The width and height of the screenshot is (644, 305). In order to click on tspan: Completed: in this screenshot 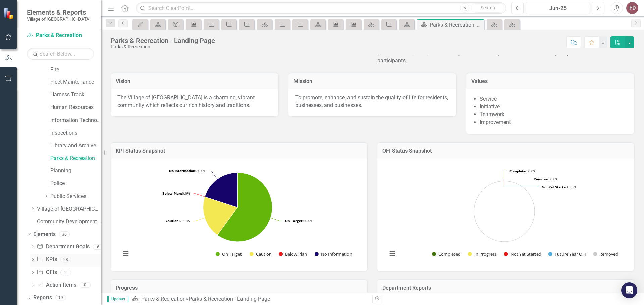, I will do `click(519, 171)`.